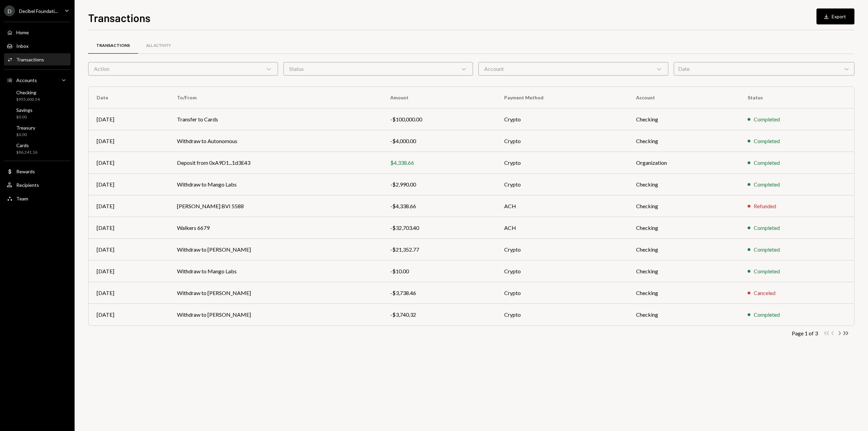 The width and height of the screenshot is (868, 431). Describe the element at coordinates (27, 152) in the screenshot. I see `div: $86,241.16` at that location.